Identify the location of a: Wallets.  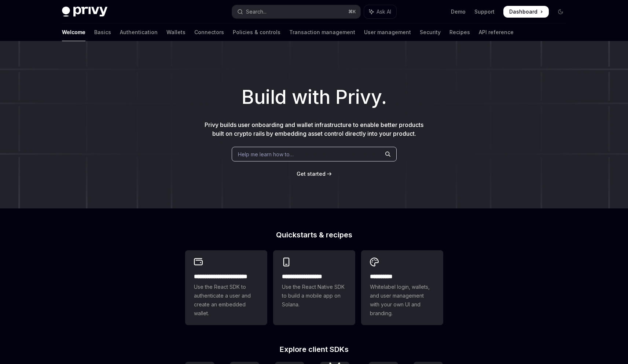
(176, 33).